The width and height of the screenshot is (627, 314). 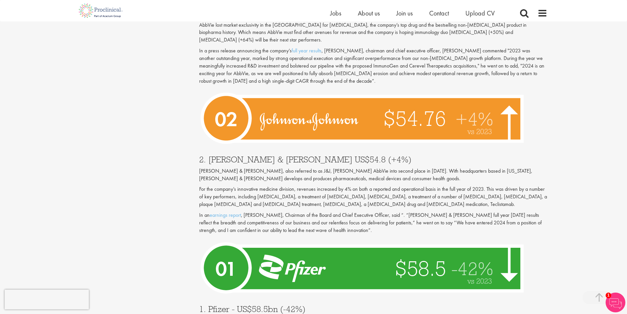 I want to click on span: Jobs, so click(x=336, y=13).